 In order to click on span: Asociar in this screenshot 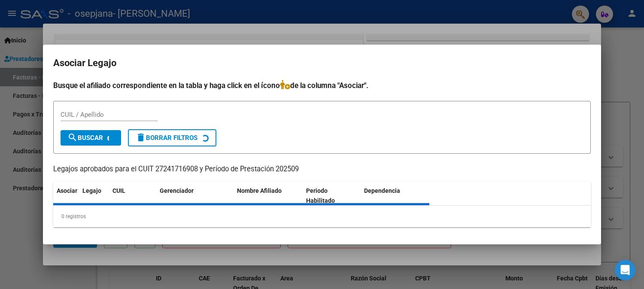, I will do `click(67, 191)`.